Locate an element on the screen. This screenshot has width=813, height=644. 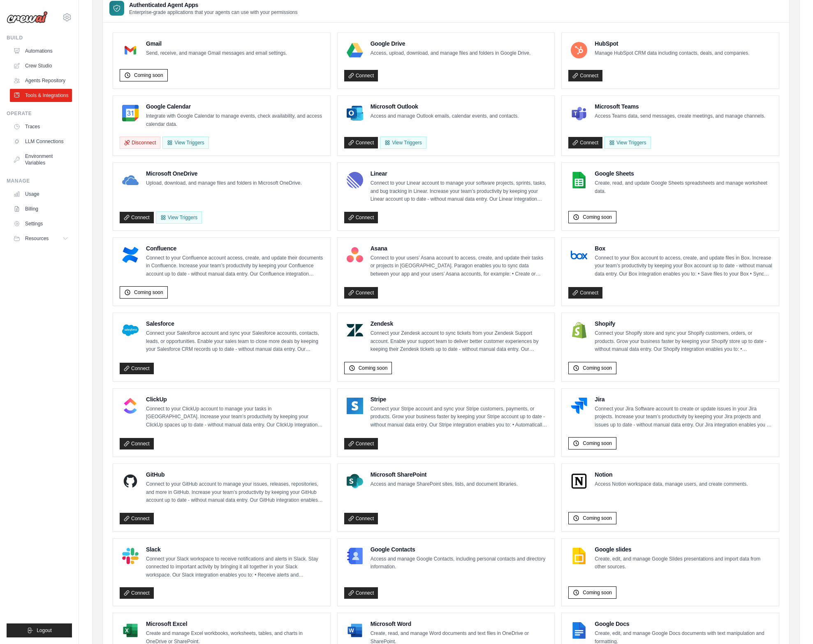
h4: ClickUp is located at coordinates (235, 399).